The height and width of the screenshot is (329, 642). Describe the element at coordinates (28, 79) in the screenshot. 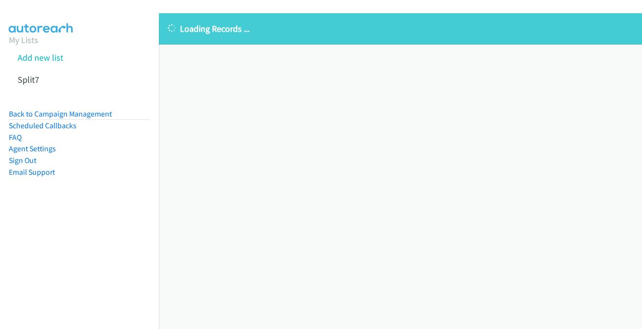

I see `a: Split7` at that location.